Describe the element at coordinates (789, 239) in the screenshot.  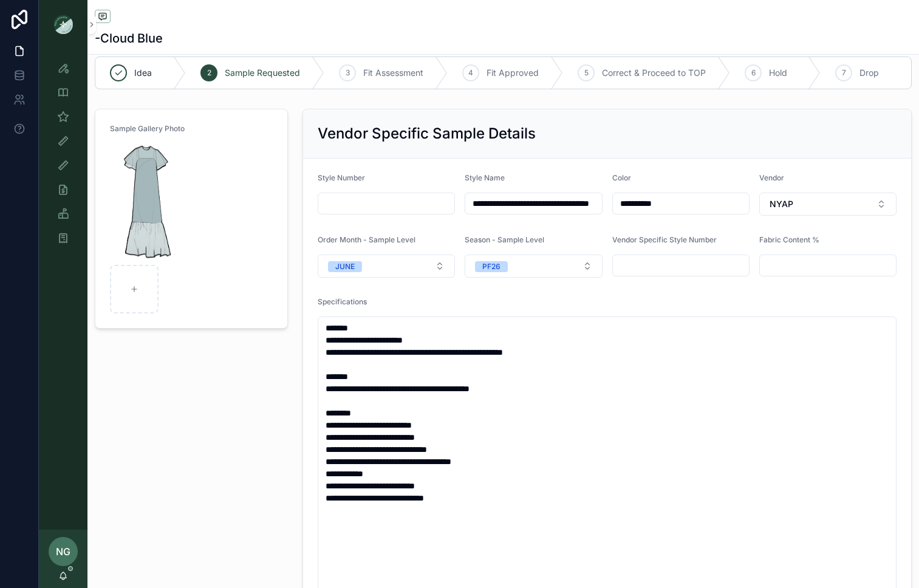
I see `span: Fabric Content %` at that location.